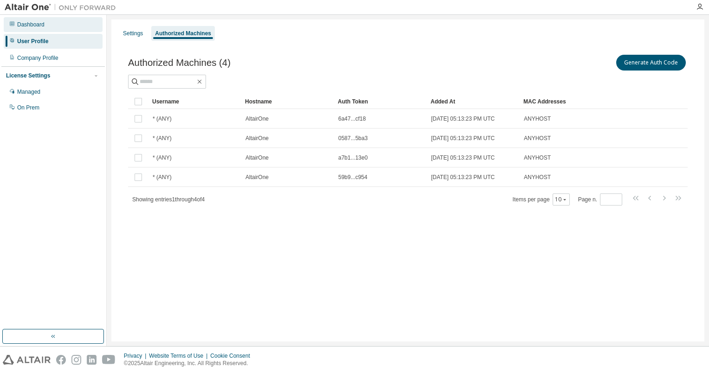 The height and width of the screenshot is (373, 709). What do you see at coordinates (137, 356) in the screenshot?
I see `div: Privacy` at bounding box center [137, 356].